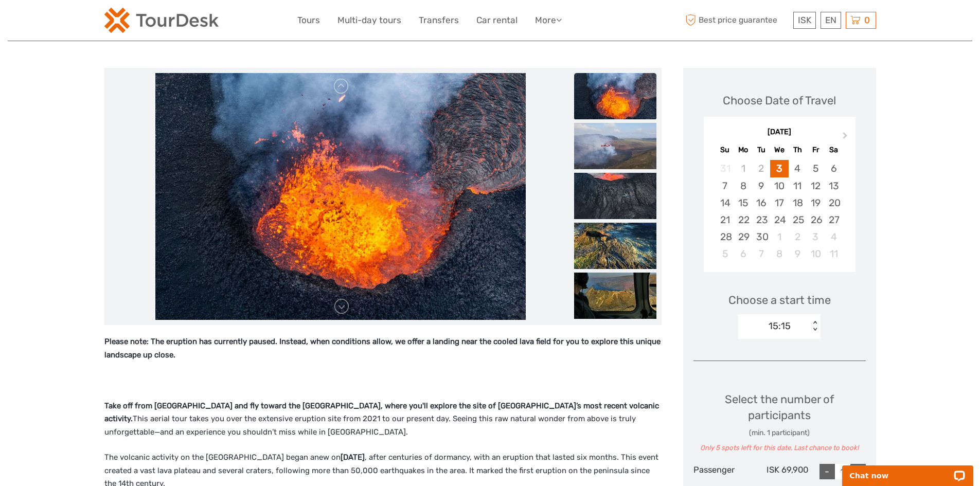  I want to click on div: Tu, so click(761, 150).